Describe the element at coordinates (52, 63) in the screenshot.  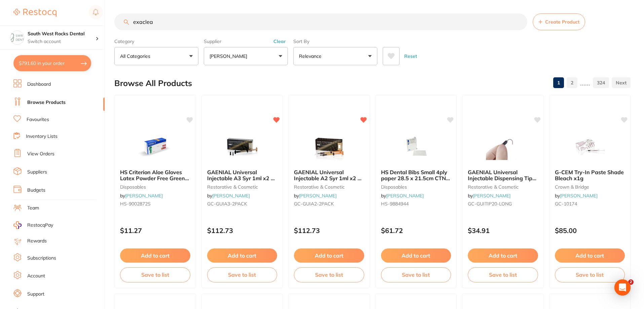
I see `button: $791.60 in your order` at that location.